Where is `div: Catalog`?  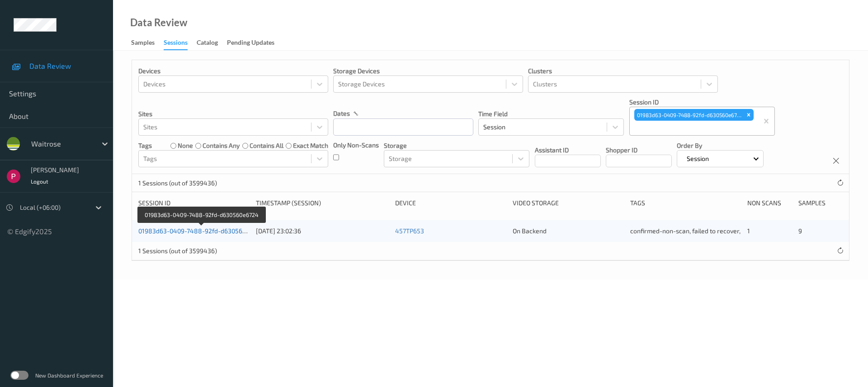 div: Catalog is located at coordinates (207, 43).